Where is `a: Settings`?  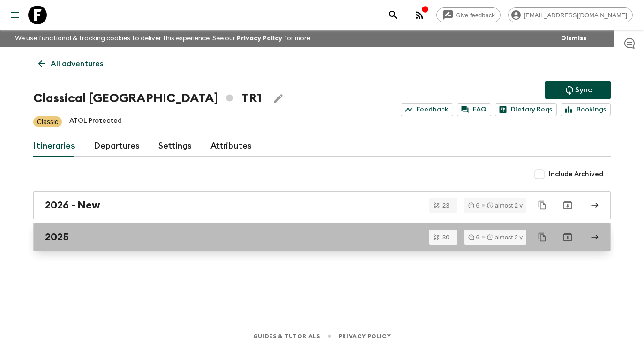 a: Settings is located at coordinates (175, 146).